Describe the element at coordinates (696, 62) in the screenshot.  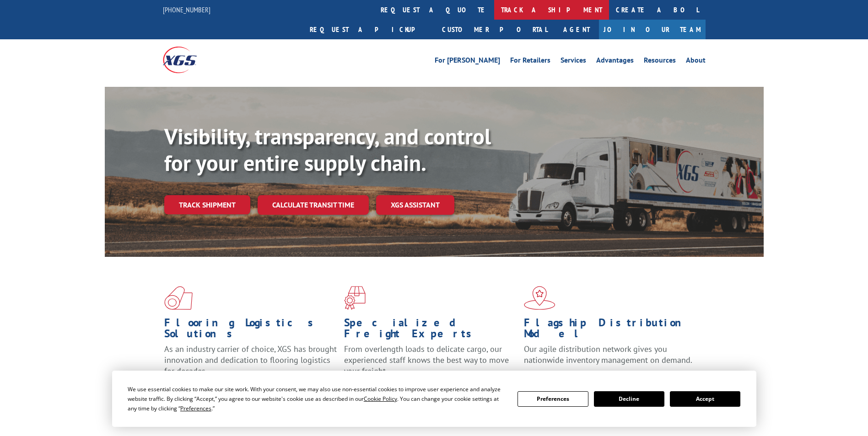
I see `a: About` at that location.